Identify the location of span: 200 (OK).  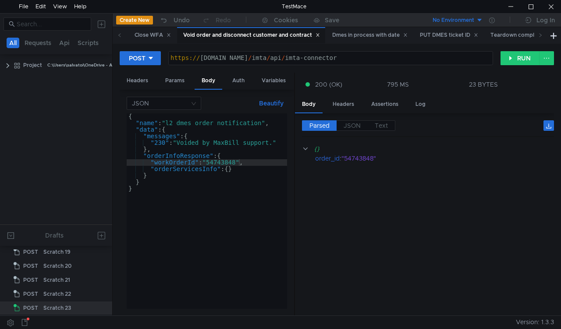
(328, 85).